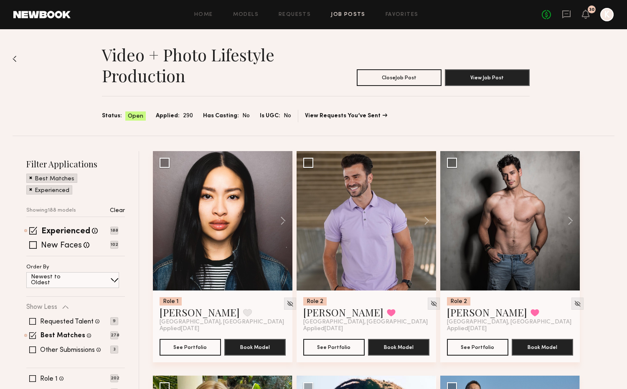 The height and width of the screenshot is (389, 627). What do you see at coordinates (591, 10) in the screenshot?
I see `div: 30` at bounding box center [591, 10].